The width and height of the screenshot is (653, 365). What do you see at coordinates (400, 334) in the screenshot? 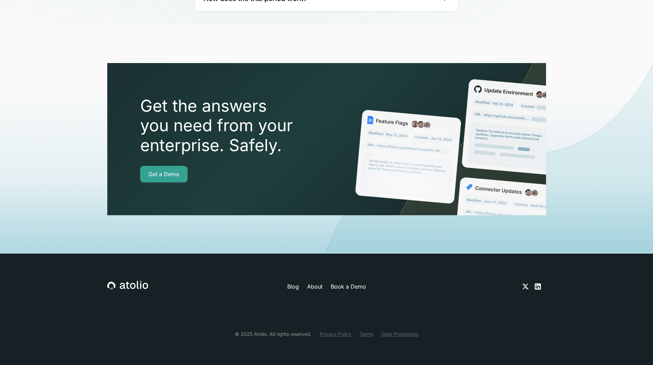
I see `a: Data Processing` at bounding box center [400, 334].